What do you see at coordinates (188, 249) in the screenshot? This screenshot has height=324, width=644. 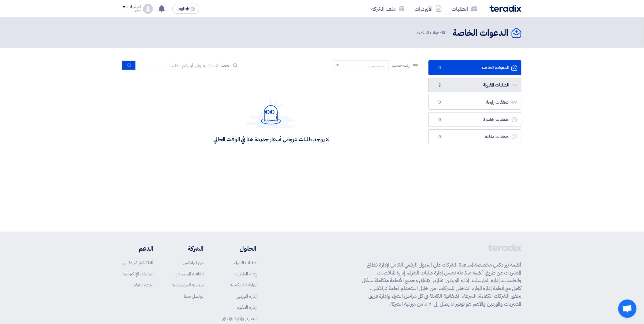 I see `li: الشركة` at bounding box center [188, 249].